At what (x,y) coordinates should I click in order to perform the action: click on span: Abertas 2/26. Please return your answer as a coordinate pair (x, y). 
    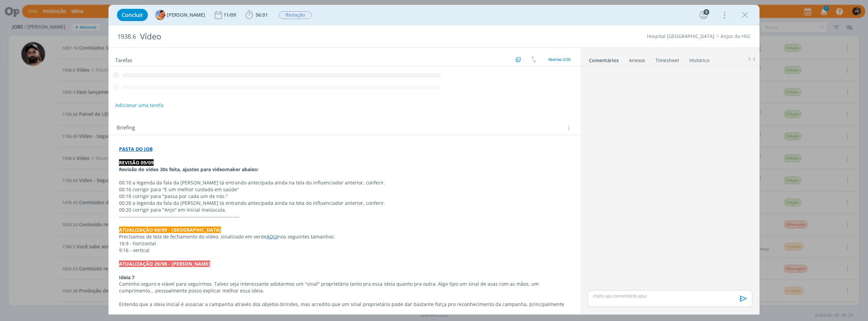
    Looking at the image, I should click on (559, 59).